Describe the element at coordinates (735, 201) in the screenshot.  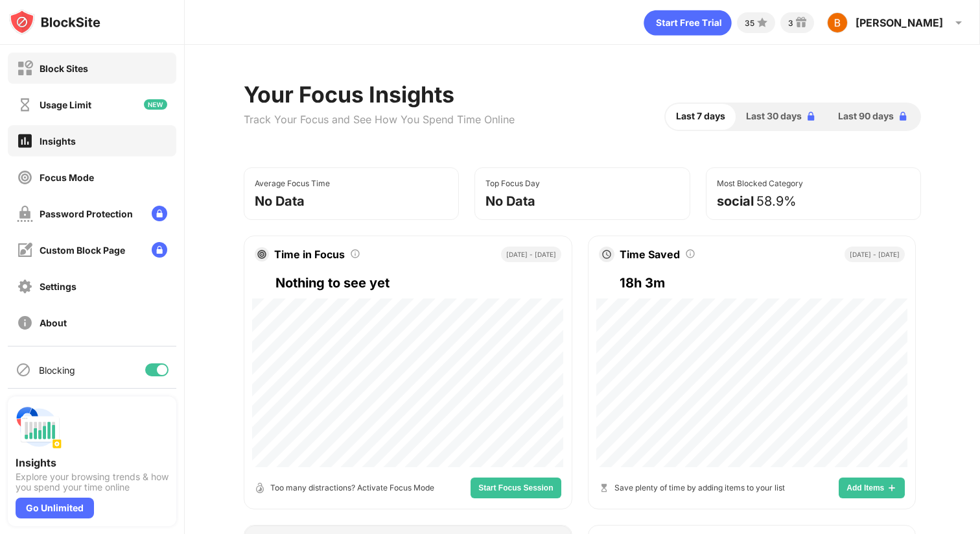
I see `div: social` at that location.